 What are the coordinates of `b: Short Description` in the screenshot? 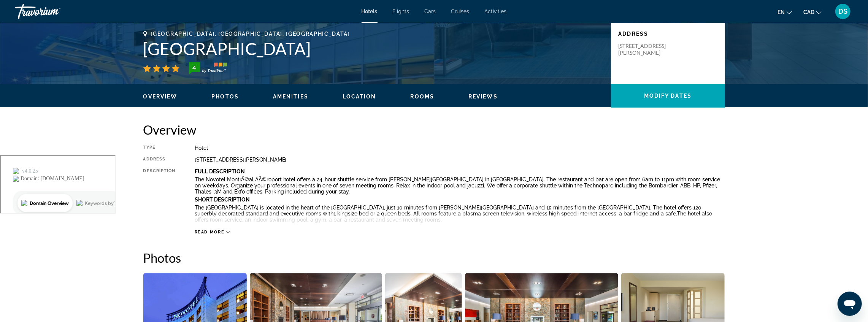 It's located at (222, 199).